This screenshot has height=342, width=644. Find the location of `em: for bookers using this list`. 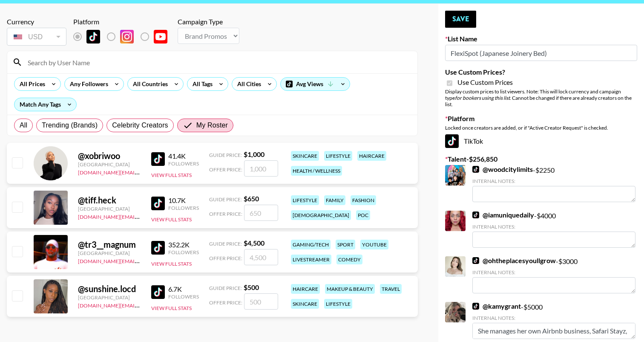

em: for bookers using this list is located at coordinates (482, 98).